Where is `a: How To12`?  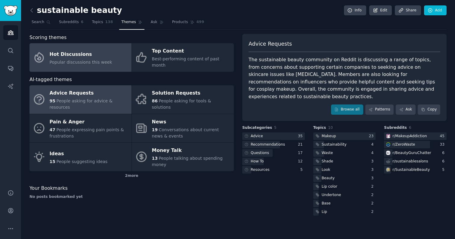 a: How To12 is located at coordinates (273, 161).